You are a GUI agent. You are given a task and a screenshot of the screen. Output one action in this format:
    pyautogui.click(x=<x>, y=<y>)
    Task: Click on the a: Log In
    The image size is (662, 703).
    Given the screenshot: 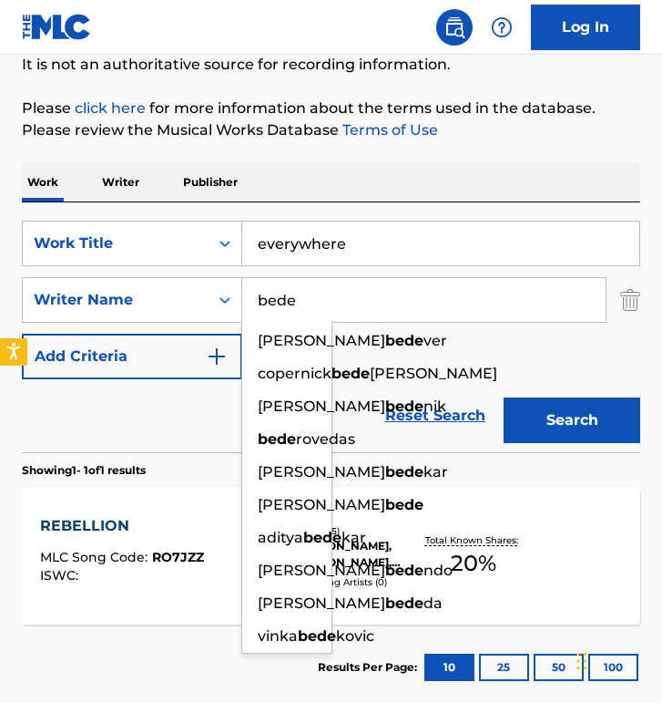 What is the action you would take?
    pyautogui.click(x=586, y=27)
    